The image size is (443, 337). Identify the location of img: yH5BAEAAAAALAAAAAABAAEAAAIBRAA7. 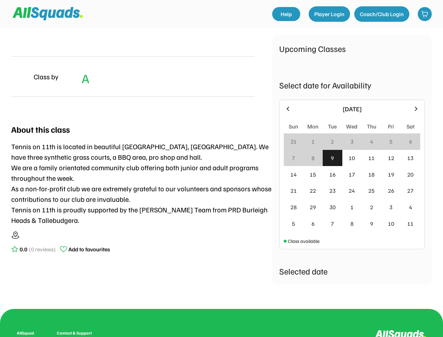
(20, 76).